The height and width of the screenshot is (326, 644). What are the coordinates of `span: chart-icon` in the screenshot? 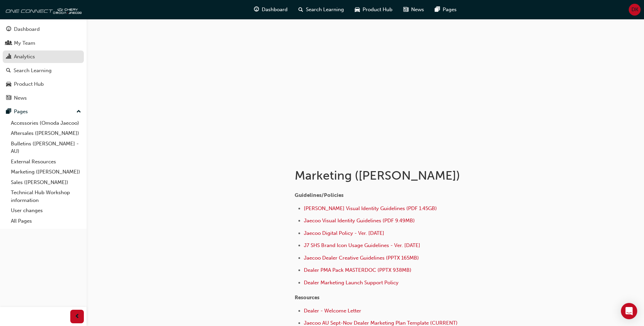 It's located at (9, 57).